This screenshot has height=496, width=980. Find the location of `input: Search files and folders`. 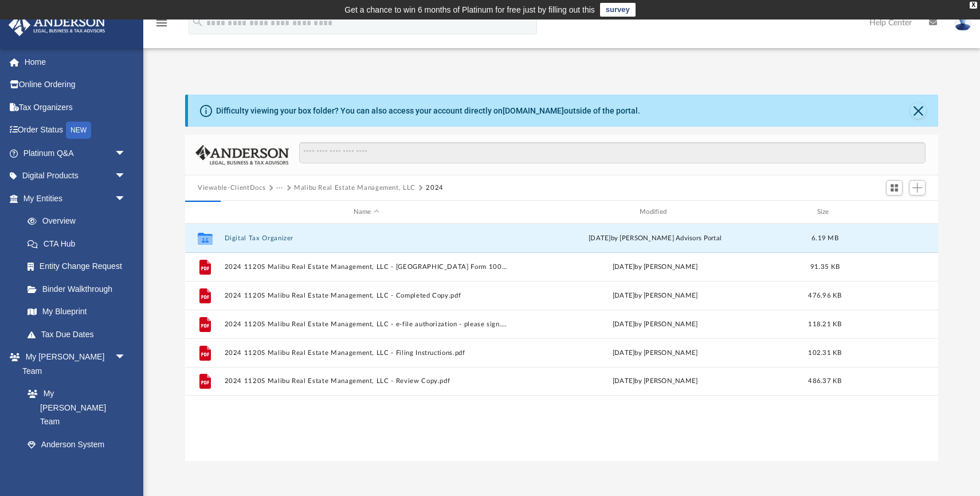

input: Search files and folders is located at coordinates (612, 153).